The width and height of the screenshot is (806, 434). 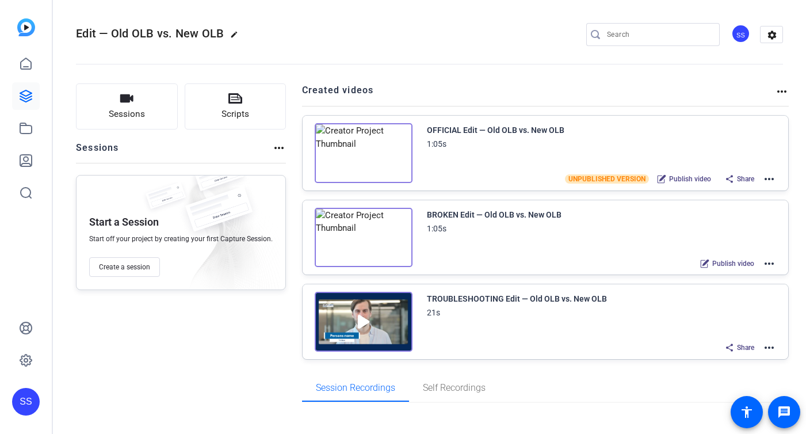 I want to click on div: 21s, so click(x=433, y=312).